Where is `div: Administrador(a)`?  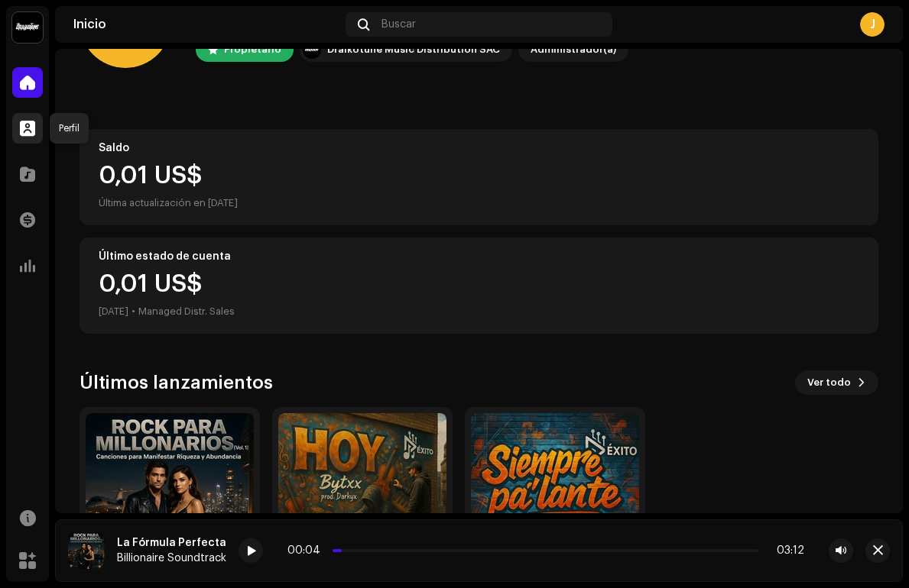 div: Administrador(a) is located at coordinates (574, 50).